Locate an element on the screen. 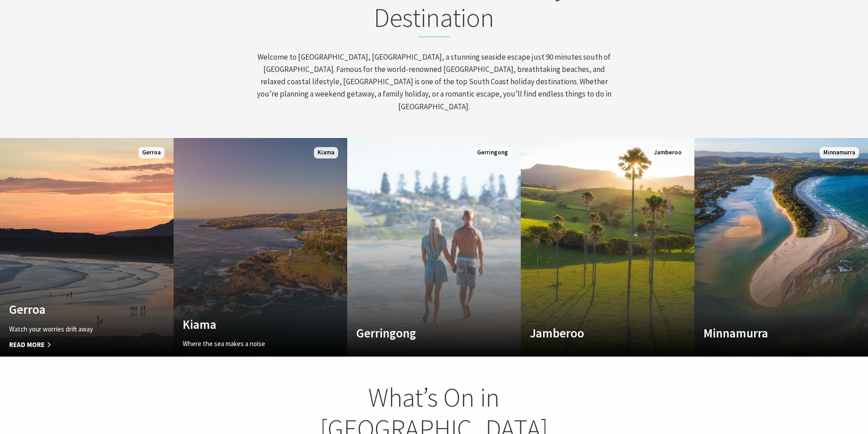 This screenshot has width=868, height=434. h4: Gerroa is located at coordinates (73, 309).